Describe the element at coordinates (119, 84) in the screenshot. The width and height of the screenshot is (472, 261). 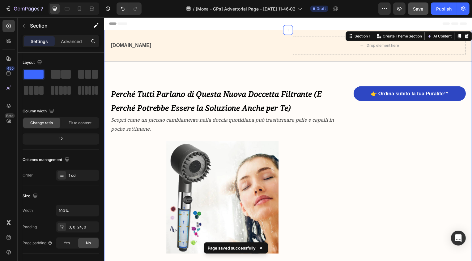
I see `h1: Rich Text Editor. Editing area: main` at that location.